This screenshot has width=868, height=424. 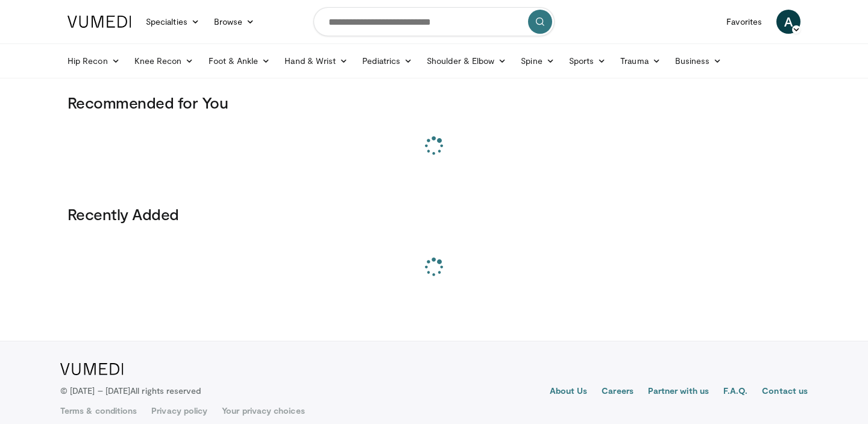 What do you see at coordinates (165, 390) in the screenshot?
I see `span: All rights reserved` at bounding box center [165, 390].